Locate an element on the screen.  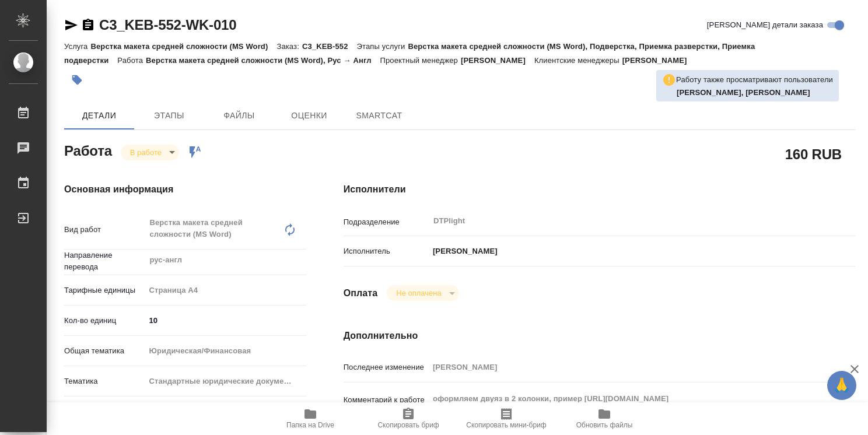
p: Вид работ is located at coordinates (104, 230).